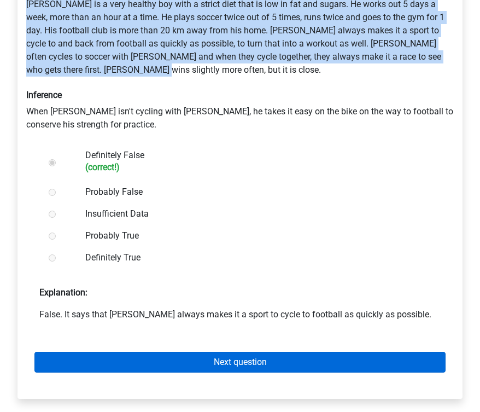  I want to click on h6: Inference, so click(240, 95).